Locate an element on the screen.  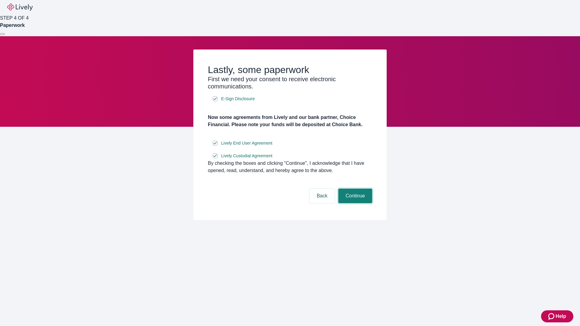
h2: Lastly, some paperwork is located at coordinates (290, 70).